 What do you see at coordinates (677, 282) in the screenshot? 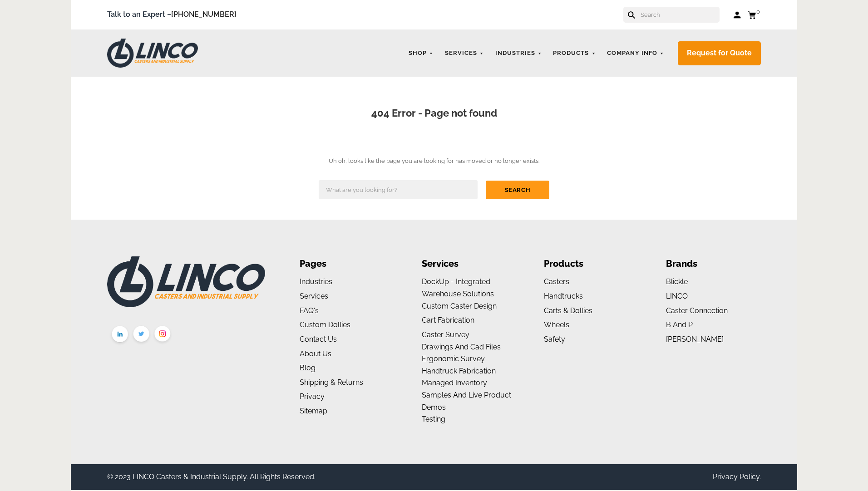
I see `a: Blickle` at bounding box center [677, 282].